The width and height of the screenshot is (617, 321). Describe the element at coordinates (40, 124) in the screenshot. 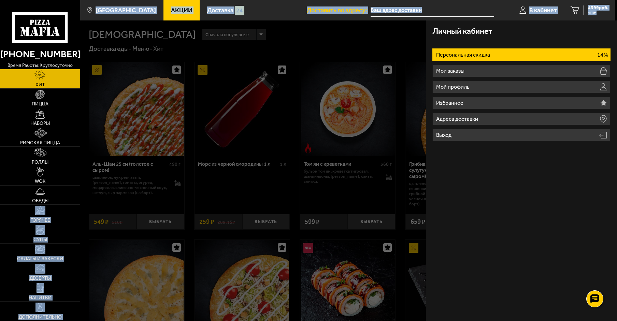

I see `span: Наборы` at that location.